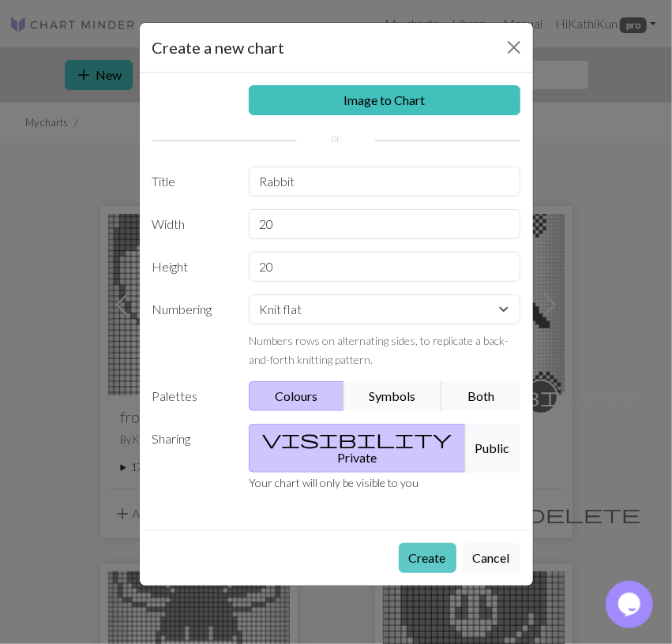 The width and height of the screenshot is (672, 644). I want to click on button: Cancel, so click(491, 558).